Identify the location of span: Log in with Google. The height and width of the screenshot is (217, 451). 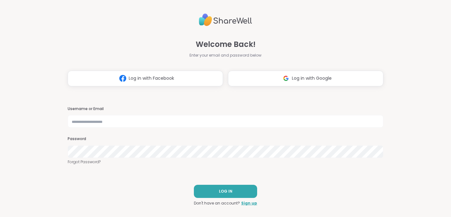
(312, 78).